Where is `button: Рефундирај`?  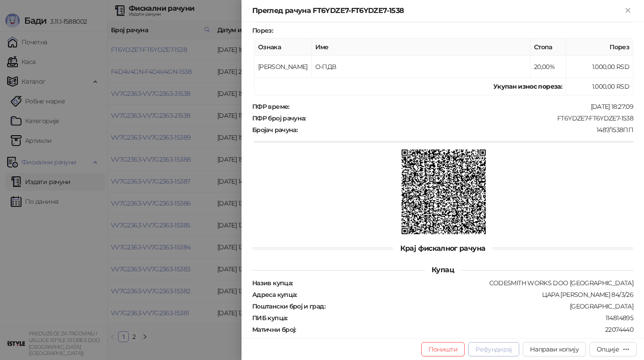 button: Рефундирај is located at coordinates (494, 349).